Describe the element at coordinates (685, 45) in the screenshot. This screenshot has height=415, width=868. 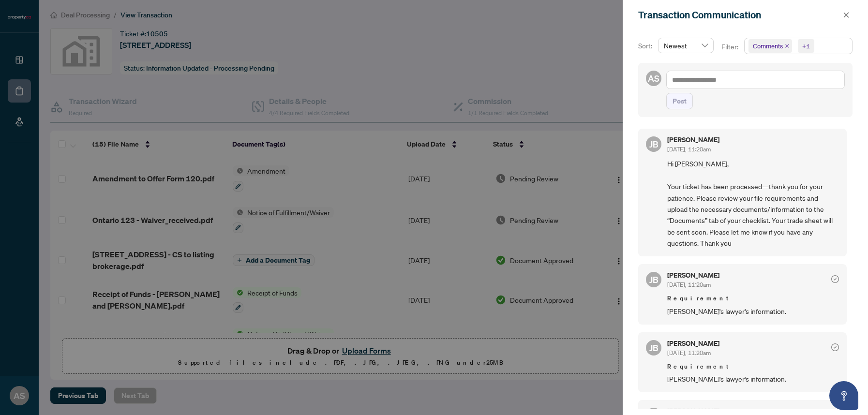
I see `span: Newest` at that location.